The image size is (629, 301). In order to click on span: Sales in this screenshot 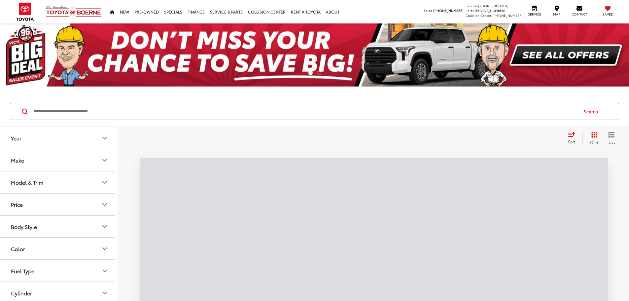, I will do `click(428, 10)`.